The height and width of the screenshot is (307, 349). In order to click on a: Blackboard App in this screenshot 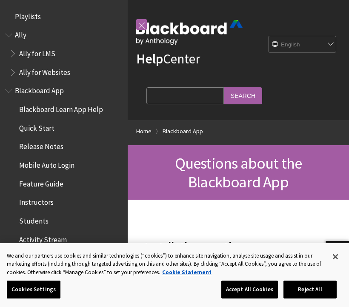, I will do `click(183, 131)`.